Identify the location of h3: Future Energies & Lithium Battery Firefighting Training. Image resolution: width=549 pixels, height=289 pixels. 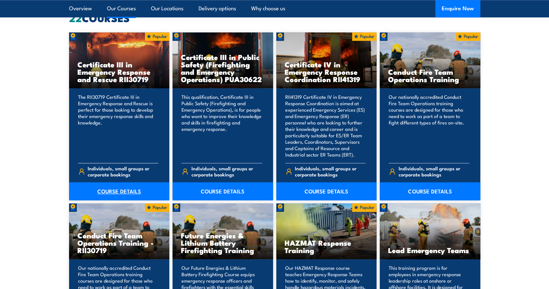
(223, 243).